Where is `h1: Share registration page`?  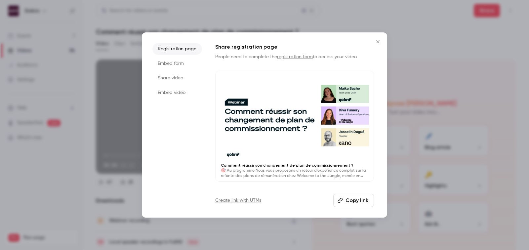 h1: Share registration page is located at coordinates (294, 47).